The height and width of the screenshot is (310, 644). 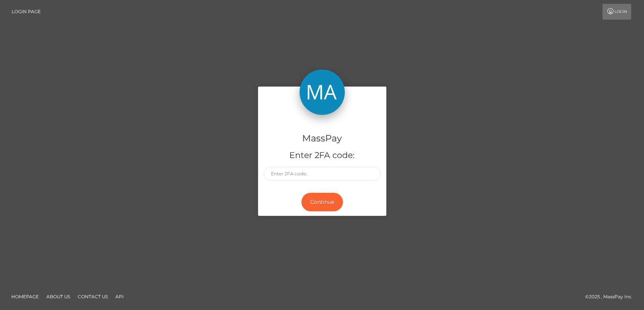 I want to click on a: Login, so click(x=617, y=12).